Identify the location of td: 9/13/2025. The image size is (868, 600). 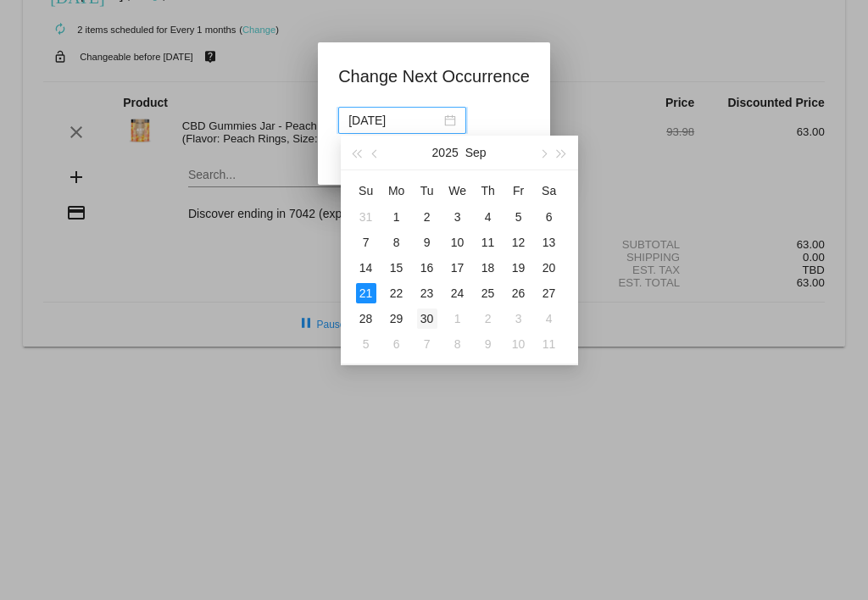
(549, 242).